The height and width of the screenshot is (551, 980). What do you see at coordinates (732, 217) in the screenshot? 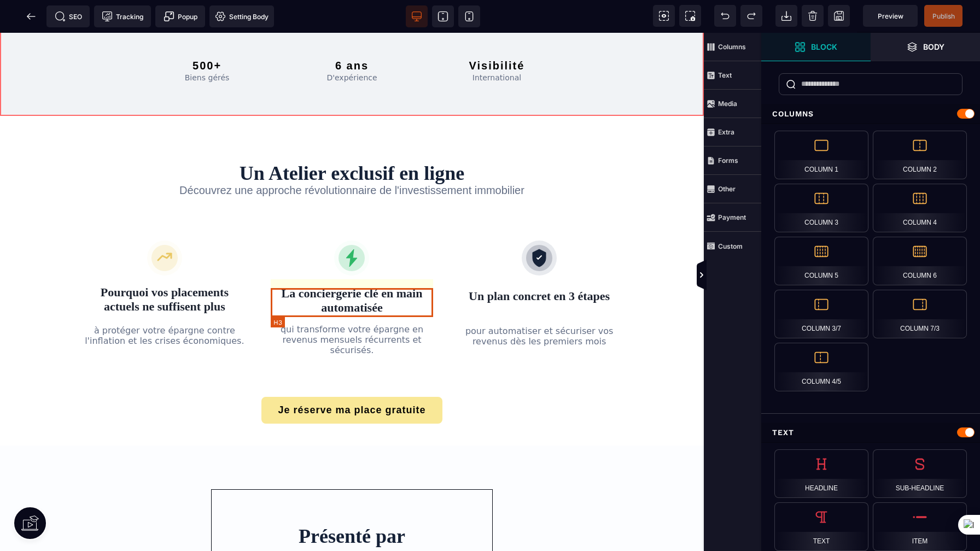
I see `span: Payment` at bounding box center [732, 217].